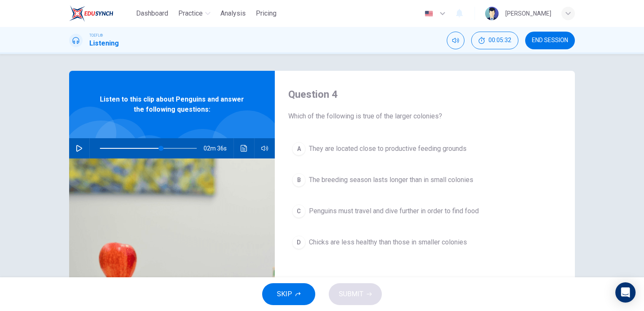 This screenshot has width=644, height=311. Describe the element at coordinates (455, 41) in the screenshot. I see `div: Mute` at that location.